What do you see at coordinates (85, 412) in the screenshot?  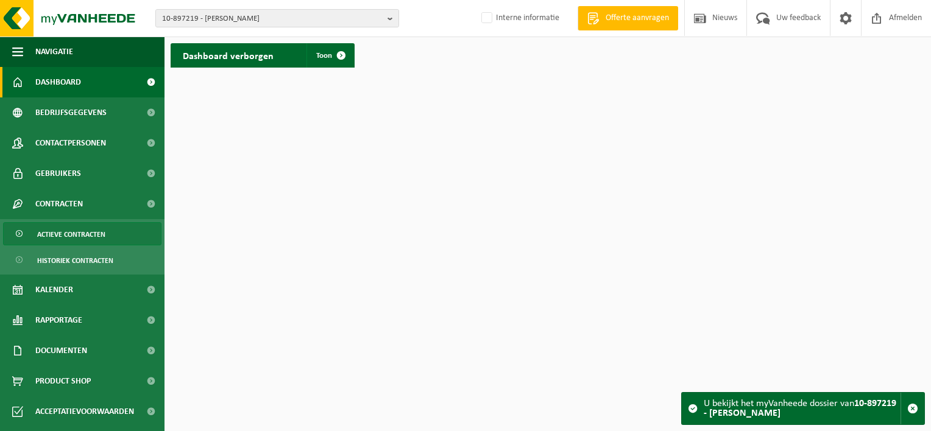 I see `span: Acceptatievoorwaarden` at bounding box center [85, 412].